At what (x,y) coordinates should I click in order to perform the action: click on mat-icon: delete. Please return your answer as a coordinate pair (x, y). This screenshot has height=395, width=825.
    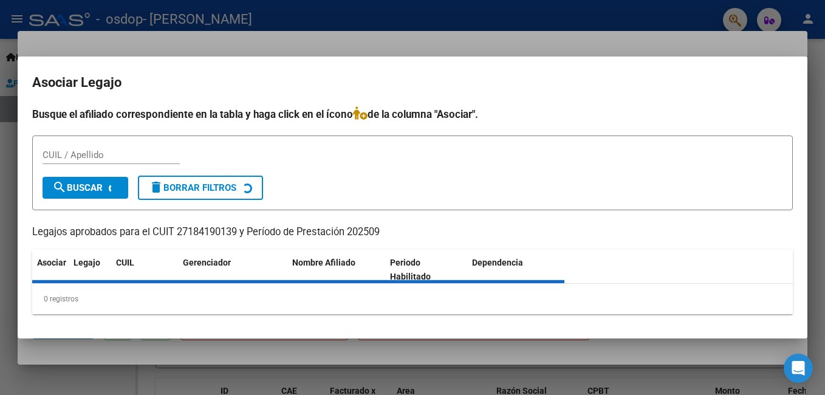
    Looking at the image, I should click on (156, 187).